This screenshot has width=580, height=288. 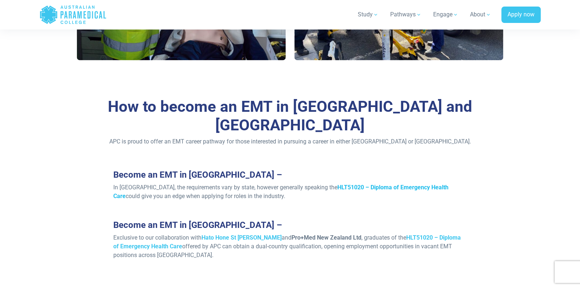 I want to click on a: About, so click(x=481, y=15).